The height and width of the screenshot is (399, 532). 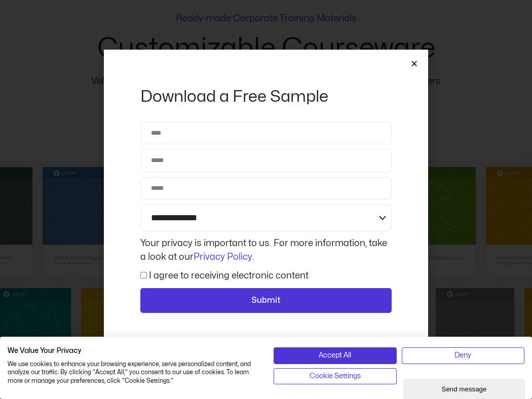 What do you see at coordinates (223, 257) in the screenshot?
I see `a: Privacy Policy` at bounding box center [223, 257].